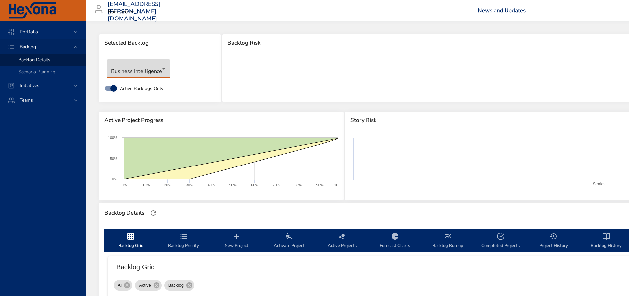 This screenshot has height=296, width=629. What do you see at coordinates (26, 100) in the screenshot?
I see `span: Teams` at bounding box center [26, 100].